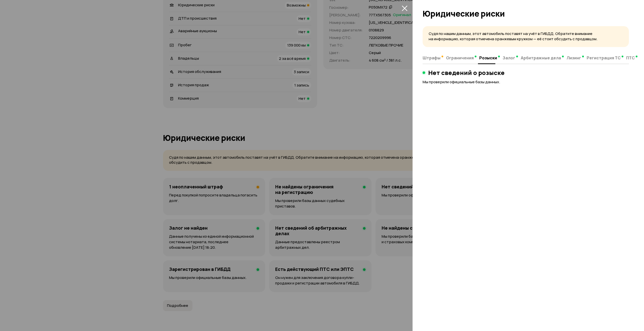 The height and width of the screenshot is (331, 644). I want to click on button: закрыть, so click(405, 8).